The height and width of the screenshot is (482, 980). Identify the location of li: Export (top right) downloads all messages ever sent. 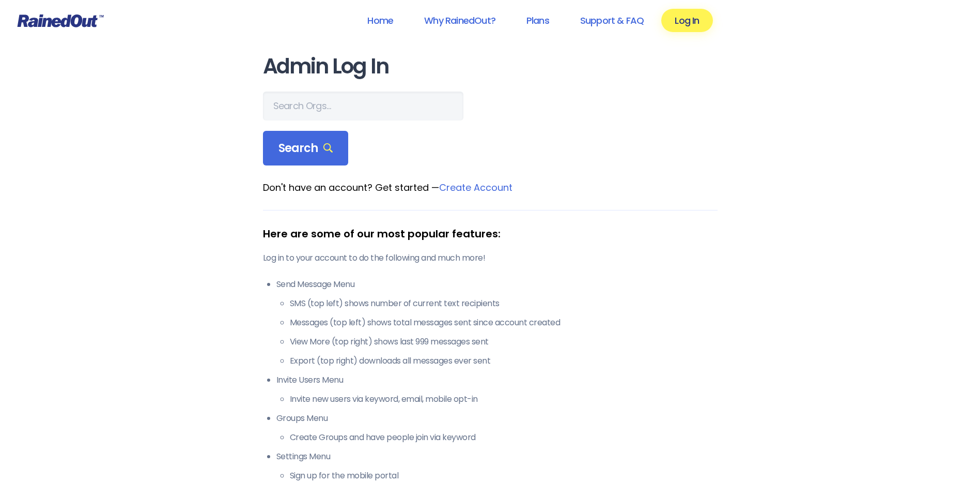
(504, 361).